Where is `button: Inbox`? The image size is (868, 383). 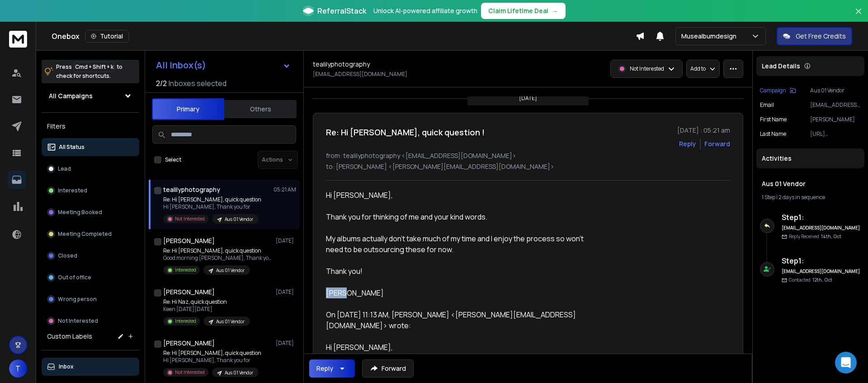 button: Inbox is located at coordinates (91, 366).